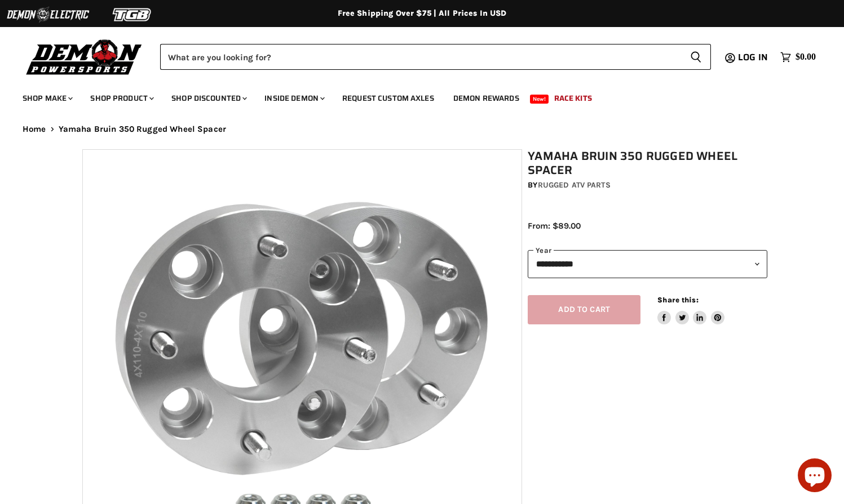  I want to click on a: Home, so click(35, 129).